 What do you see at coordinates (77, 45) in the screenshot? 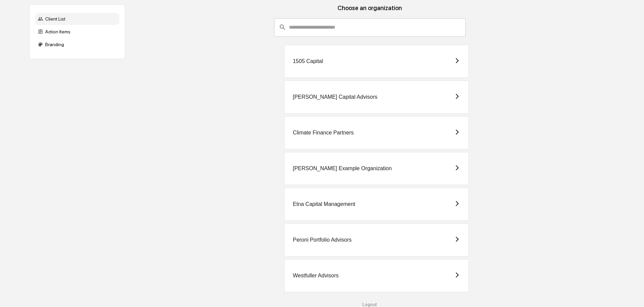
I see `div: Branding` at bounding box center [77, 45].